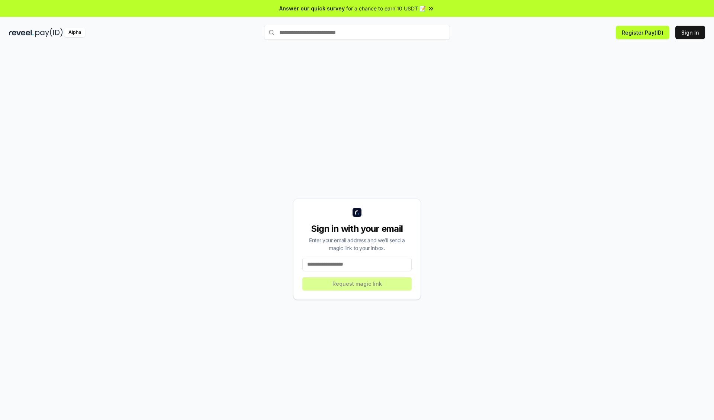  What do you see at coordinates (312, 8) in the screenshot?
I see `span: Answer our quick survey` at bounding box center [312, 8].